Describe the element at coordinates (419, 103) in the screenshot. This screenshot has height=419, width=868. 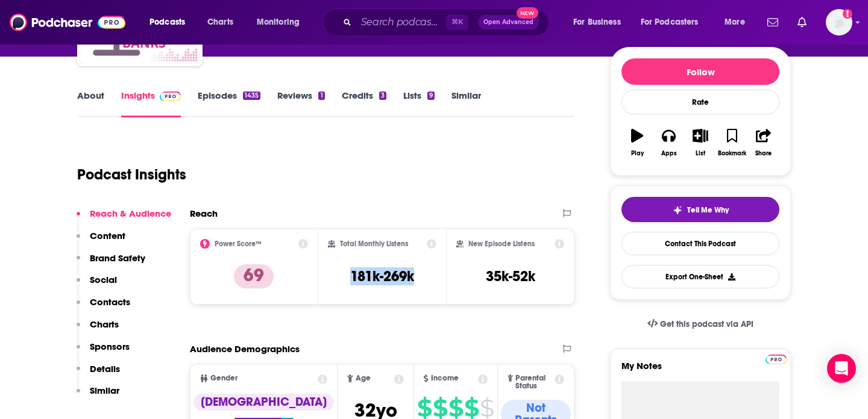
I see `a: Lists9` at that location.